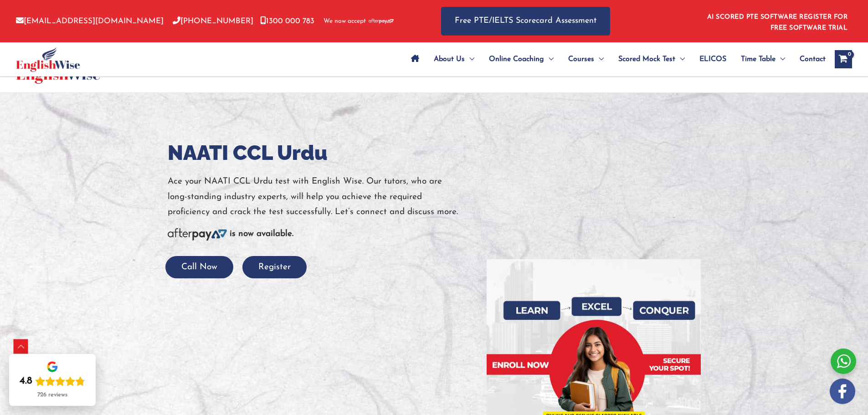 This screenshot has width=868, height=415. I want to click on img: cropped-ew-logo, so click(48, 59).